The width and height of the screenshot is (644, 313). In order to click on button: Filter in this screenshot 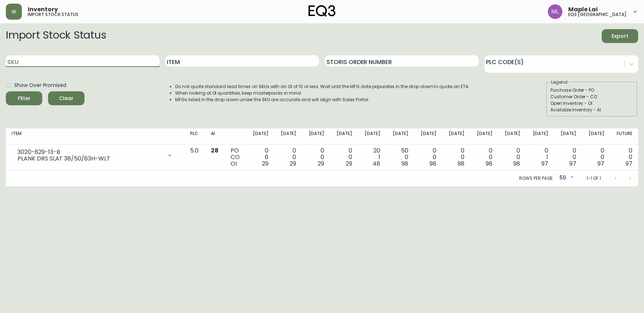, I will do `click(24, 98)`.